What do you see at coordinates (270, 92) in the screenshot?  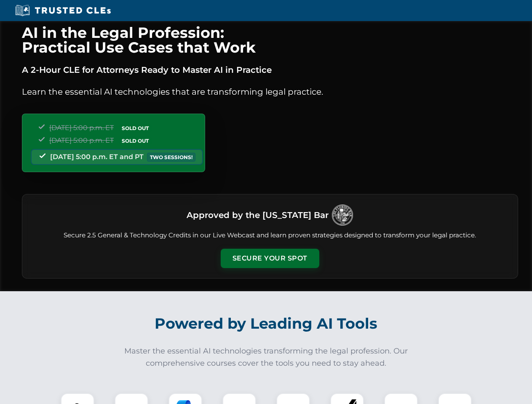 I see `p: Learn the essential AI technologies that are transforming legal practice.` at bounding box center [270, 92].